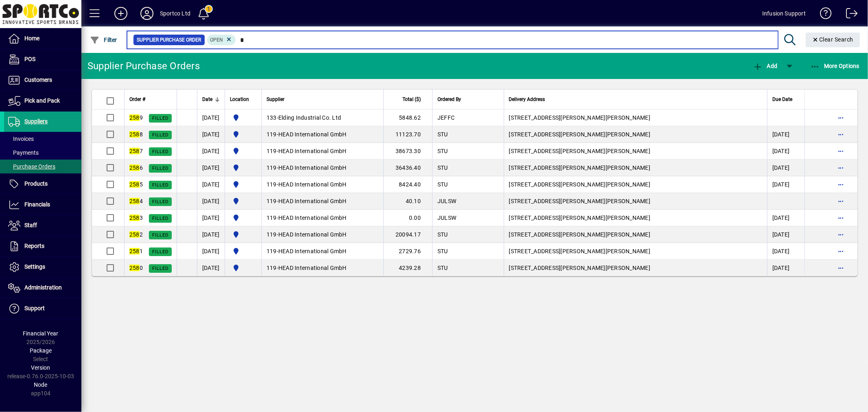  I want to click on div: Date, so click(211, 99).